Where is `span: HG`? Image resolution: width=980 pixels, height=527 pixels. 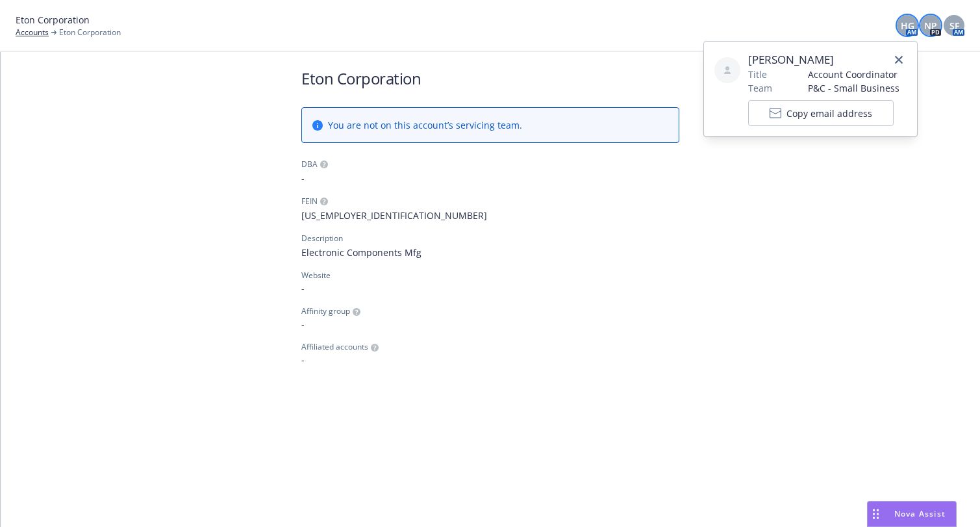
span: HG is located at coordinates (908, 25).